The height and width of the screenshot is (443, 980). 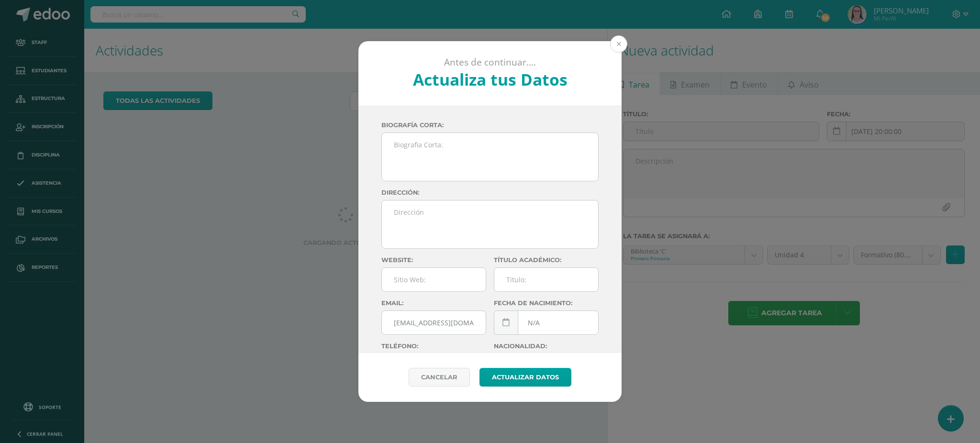 What do you see at coordinates (546, 279) in the screenshot?
I see `input: Titulo:` at bounding box center [546, 279].